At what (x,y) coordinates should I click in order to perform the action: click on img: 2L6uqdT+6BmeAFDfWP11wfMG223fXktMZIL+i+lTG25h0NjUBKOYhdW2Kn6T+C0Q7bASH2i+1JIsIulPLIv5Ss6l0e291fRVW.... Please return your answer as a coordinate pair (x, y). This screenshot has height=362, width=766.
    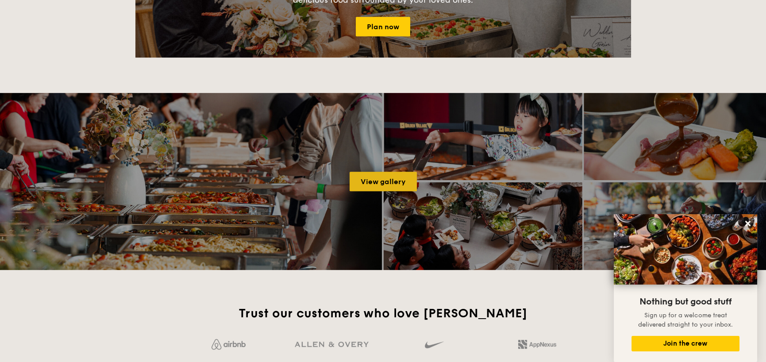
    Looking at the image, I should click on (537, 344).